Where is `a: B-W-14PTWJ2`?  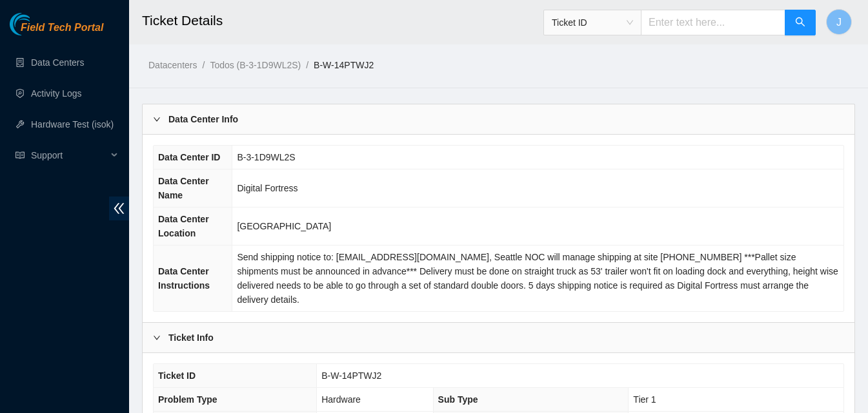 a: B-W-14PTWJ2 is located at coordinates (343, 65).